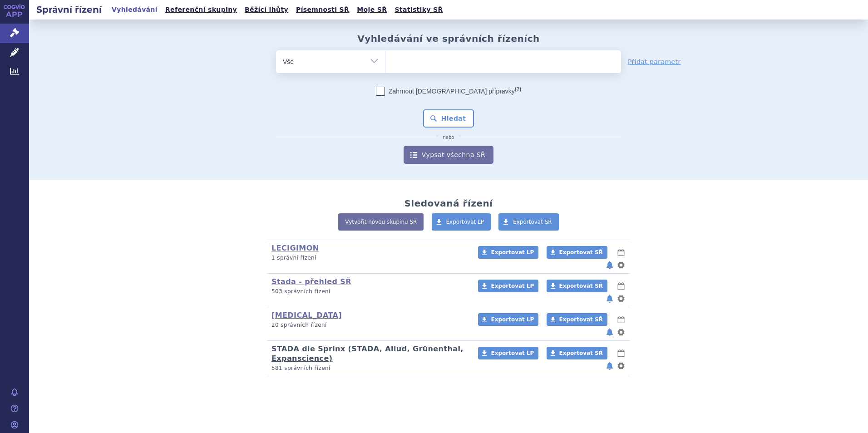 This screenshot has height=433, width=868. What do you see at coordinates (69, 10) in the screenshot?
I see `h2: Správní řízení` at bounding box center [69, 10].